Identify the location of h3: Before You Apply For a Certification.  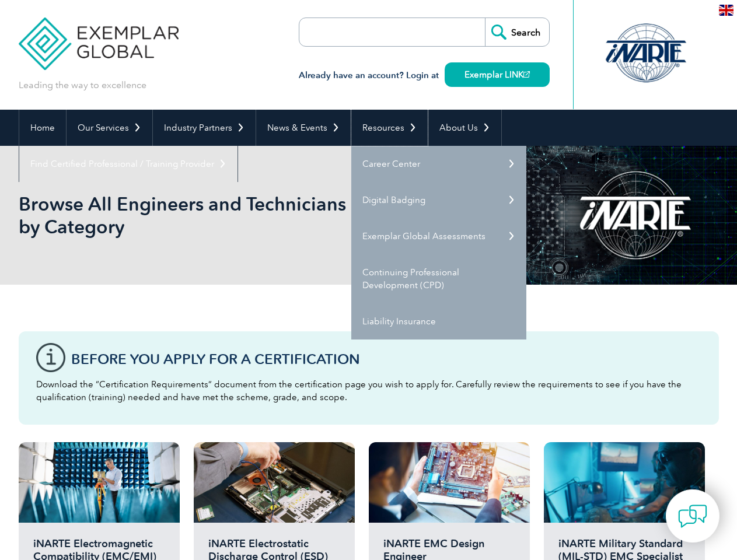
(386, 359).